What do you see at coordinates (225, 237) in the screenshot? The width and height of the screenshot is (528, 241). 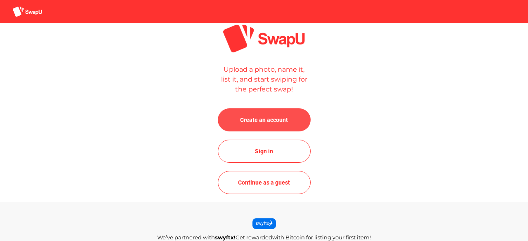 I see `span: swyftx!` at bounding box center [225, 237].